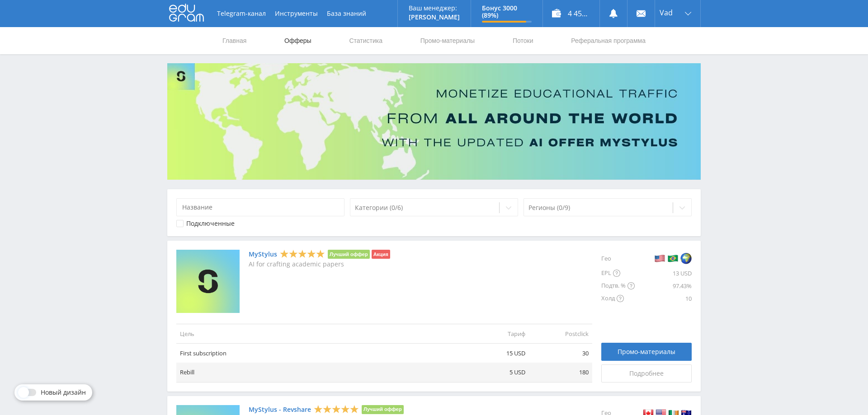  What do you see at coordinates (663, 274) in the screenshot?
I see `div: 13 USD` at bounding box center [663, 274].